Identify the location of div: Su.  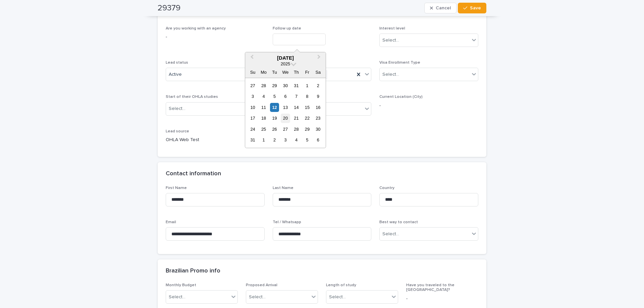
(253, 72).